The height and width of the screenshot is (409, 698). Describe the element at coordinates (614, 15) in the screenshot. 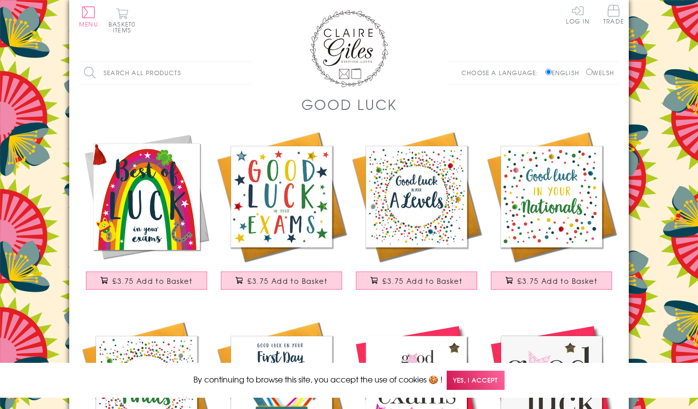

I see `a: Trade` at that location.